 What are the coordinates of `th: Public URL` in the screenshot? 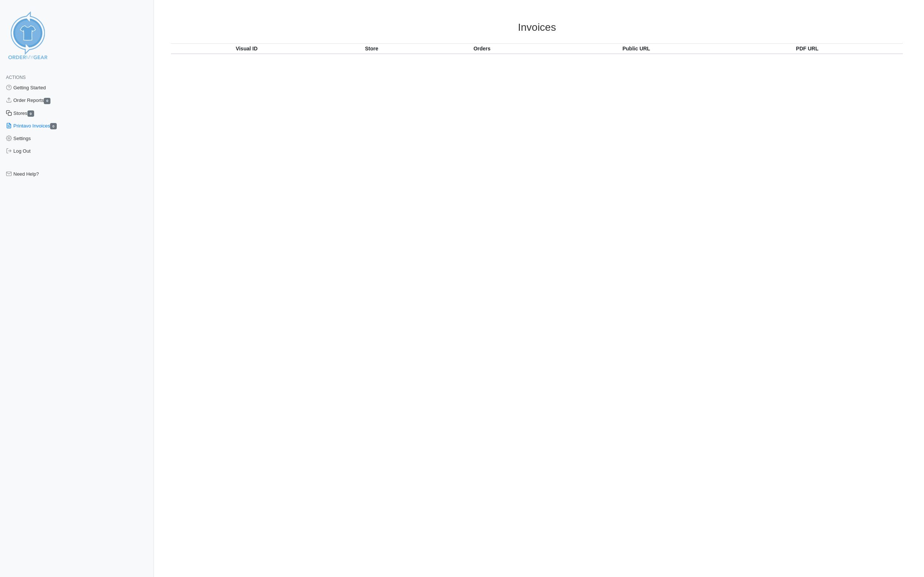 It's located at (636, 49).